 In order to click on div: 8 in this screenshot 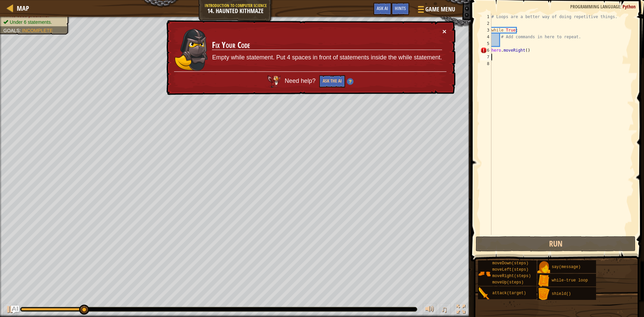, I will do `click(486, 64)`.